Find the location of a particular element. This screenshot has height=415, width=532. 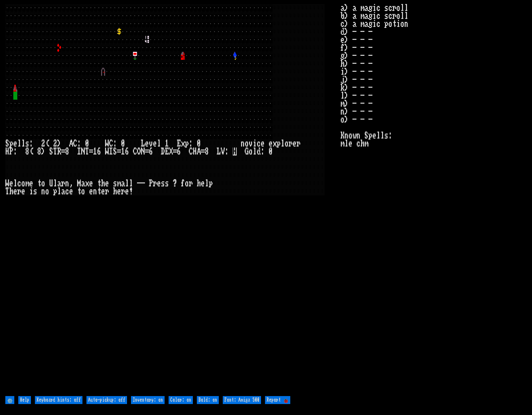

div: U is located at coordinates (51, 184).